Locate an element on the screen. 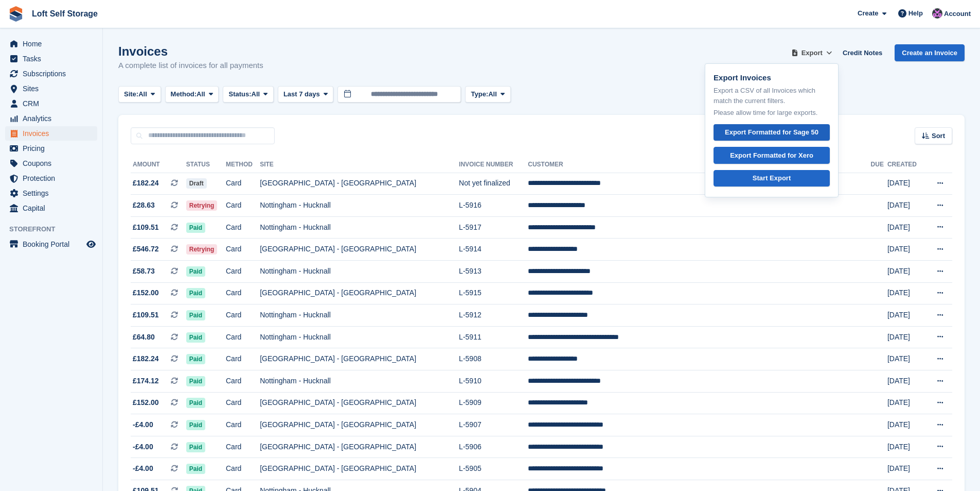 This screenshot has height=491, width=980. button: Method: All is located at coordinates (192, 94).